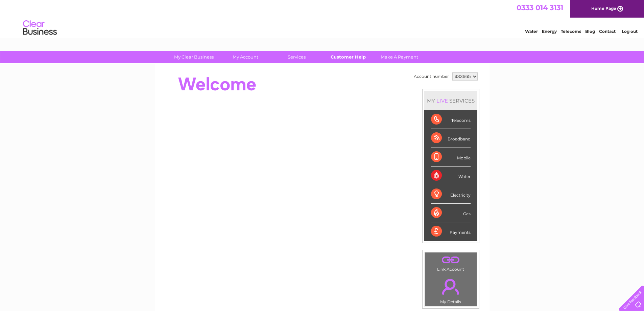 This screenshot has width=644, height=311. Describe the element at coordinates (549, 31) in the screenshot. I see `a: Energy` at that location.